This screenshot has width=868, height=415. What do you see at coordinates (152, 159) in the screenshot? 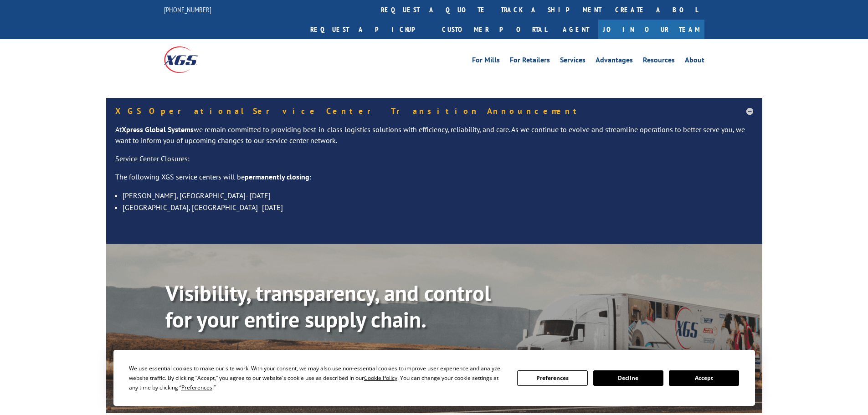
I see `u: Service Center Closures:` at bounding box center [152, 159].